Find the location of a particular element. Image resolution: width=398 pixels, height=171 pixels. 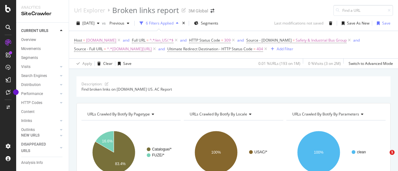

span: Ultimate Redirect Destination - HTTP Status Code is located at coordinates (210, 49).